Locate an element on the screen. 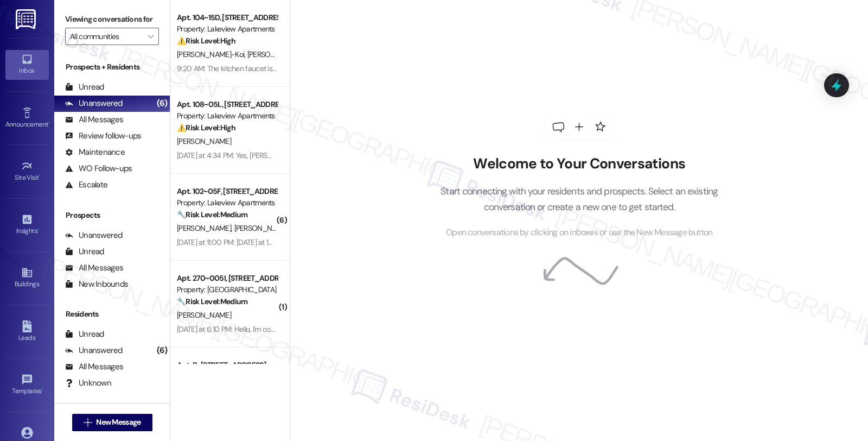  a: Site Visit • is located at coordinates (27, 171).